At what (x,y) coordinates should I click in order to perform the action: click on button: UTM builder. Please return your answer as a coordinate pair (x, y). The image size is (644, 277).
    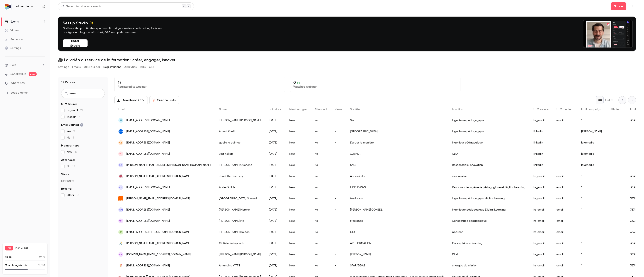
    Looking at the image, I should click on (92, 67).